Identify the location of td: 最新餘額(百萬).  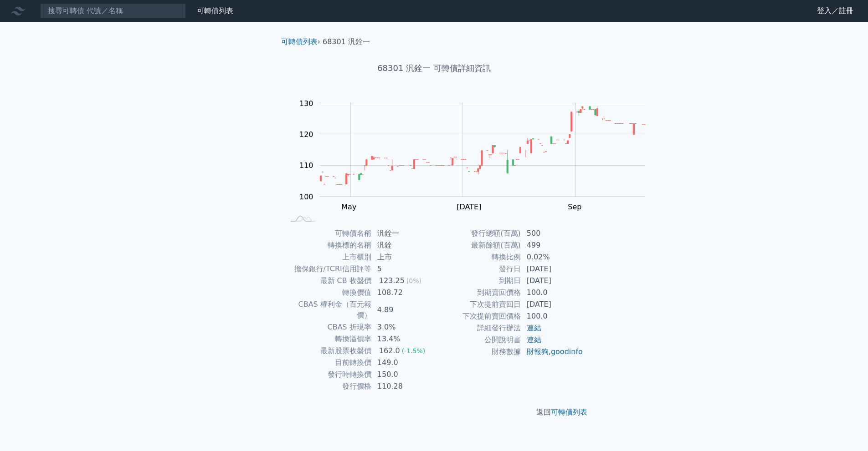
(478, 246).